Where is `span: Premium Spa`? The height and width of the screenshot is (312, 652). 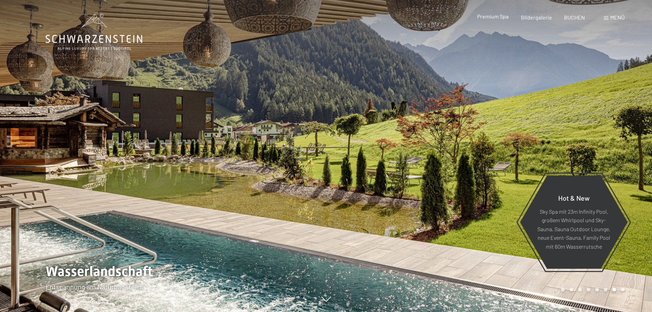 span: Premium Spa is located at coordinates (492, 16).